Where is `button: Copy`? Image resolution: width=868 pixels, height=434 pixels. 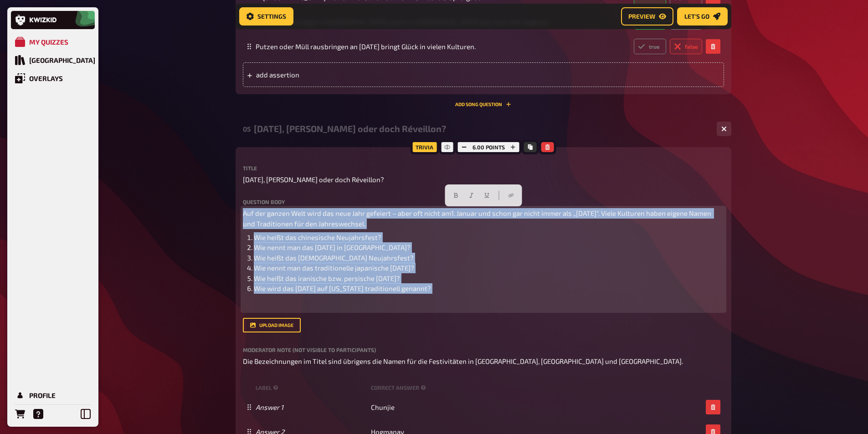 button: Copy is located at coordinates (531, 147).